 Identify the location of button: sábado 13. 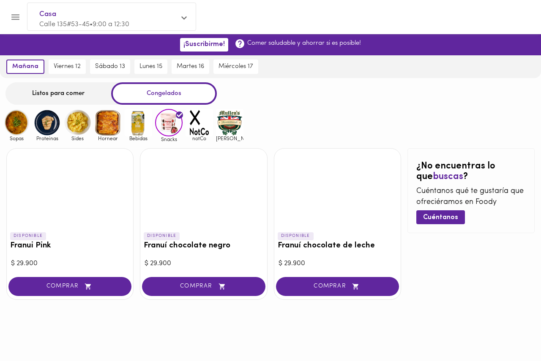
(110, 67).